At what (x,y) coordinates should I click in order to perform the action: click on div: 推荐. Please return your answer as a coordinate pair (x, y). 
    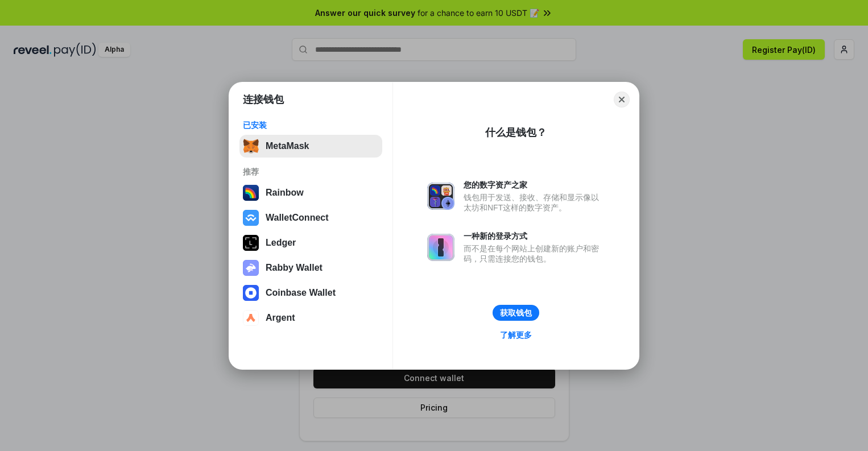
    Looking at the image, I should click on (310, 172).